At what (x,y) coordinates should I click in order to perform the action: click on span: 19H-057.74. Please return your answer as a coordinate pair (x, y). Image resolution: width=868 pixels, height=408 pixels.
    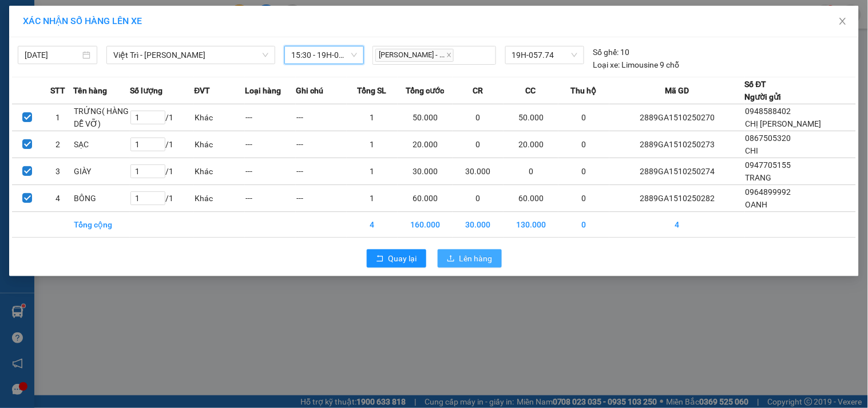
    Looking at the image, I should click on (544, 55).